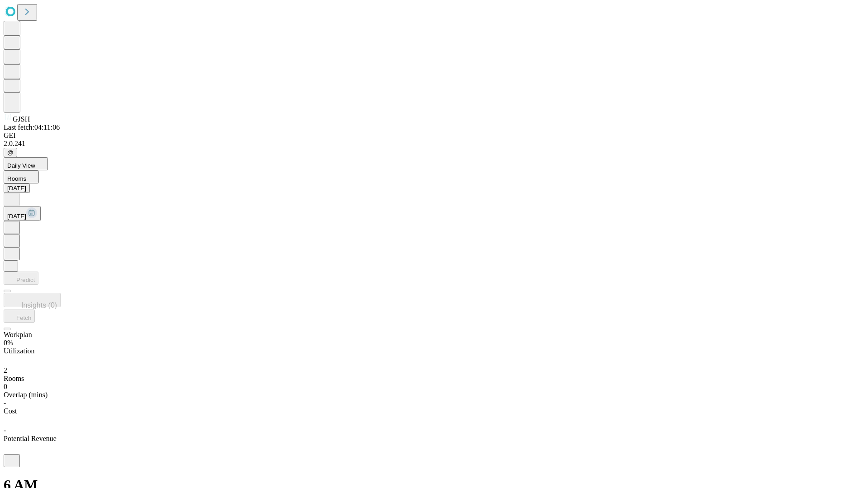 This screenshot has width=868, height=488. I want to click on span: Daily View, so click(21, 165).